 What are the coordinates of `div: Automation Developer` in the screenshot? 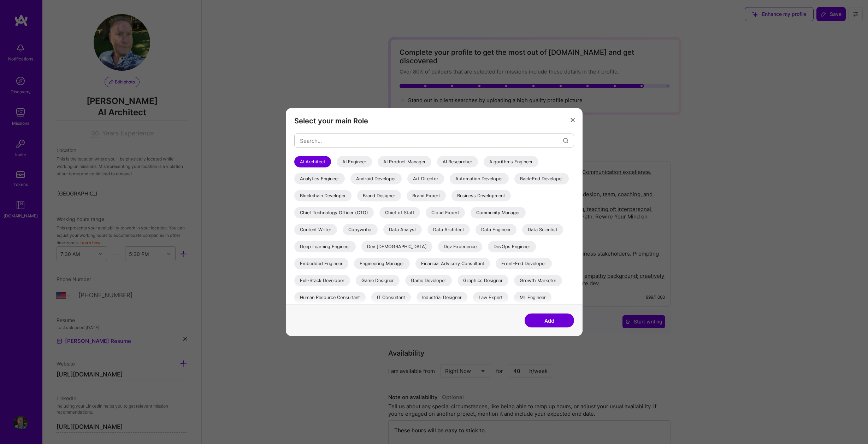 It's located at (479, 179).